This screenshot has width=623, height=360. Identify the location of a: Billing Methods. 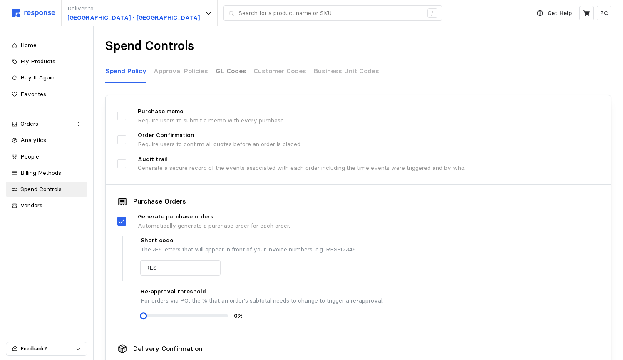
(47, 173).